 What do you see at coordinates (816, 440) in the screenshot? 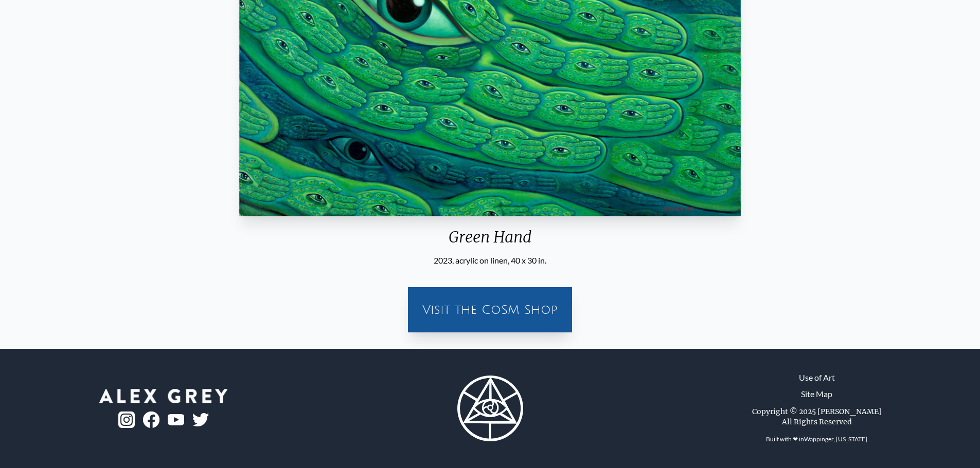
I see `div: Built with ❤ in` at bounding box center [816, 440].